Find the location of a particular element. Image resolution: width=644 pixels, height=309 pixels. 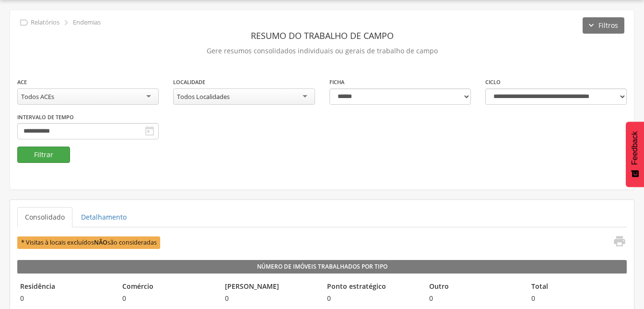

label: Intervalo de Tempo is located at coordinates (46, 117).